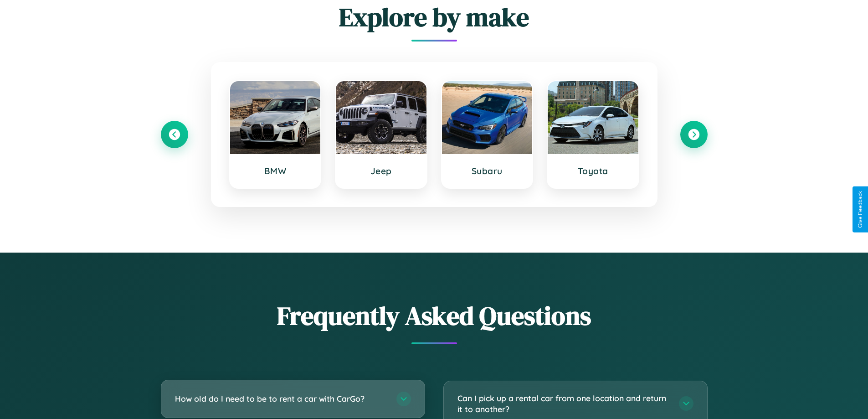 The height and width of the screenshot is (419, 868). Describe the element at coordinates (487, 171) in the screenshot. I see `h3: Subaru` at that location.